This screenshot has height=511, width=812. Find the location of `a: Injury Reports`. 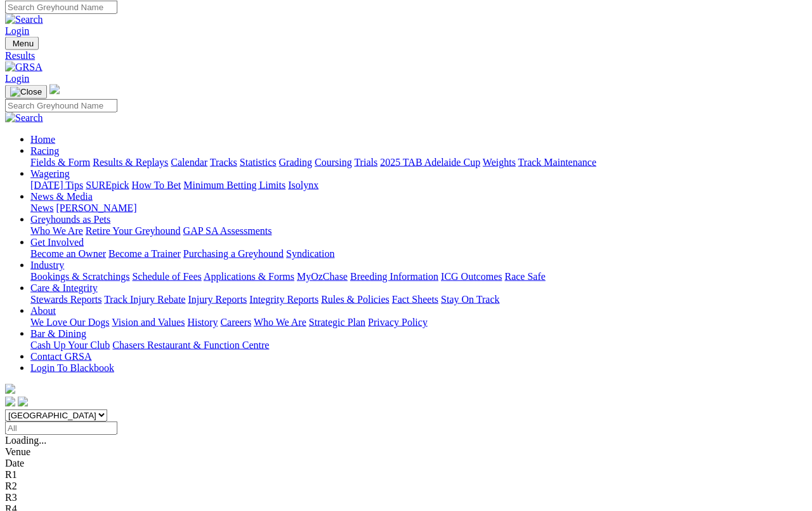

a: Injury Reports is located at coordinates (217, 299).